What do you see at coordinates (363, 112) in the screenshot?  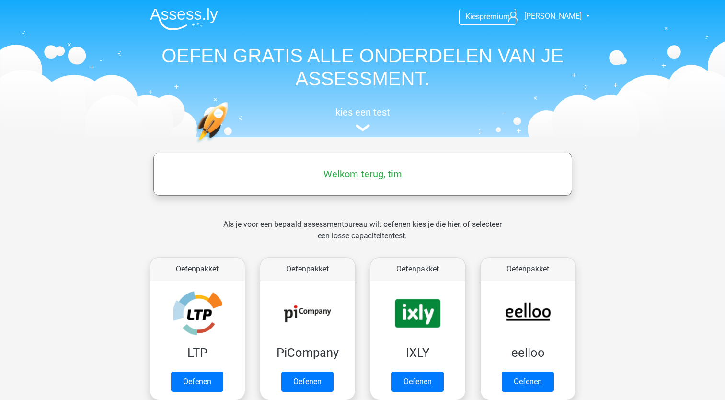 I see `h5: kies een test` at bounding box center [363, 112].